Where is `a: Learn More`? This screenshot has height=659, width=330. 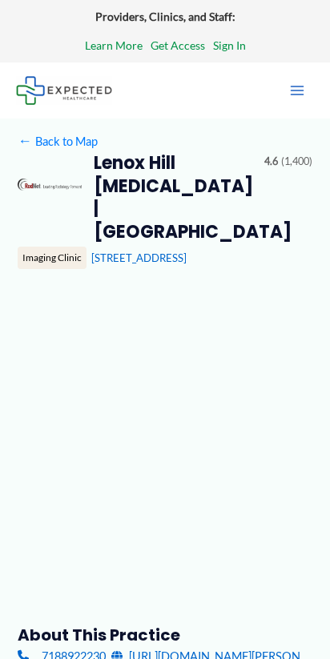 a: Learn More is located at coordinates (114, 46).